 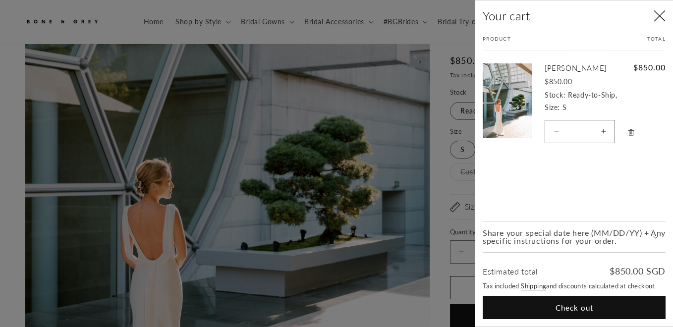 I want to click on small: Tax included. and discounts calculated at checkout., so click(x=574, y=287).